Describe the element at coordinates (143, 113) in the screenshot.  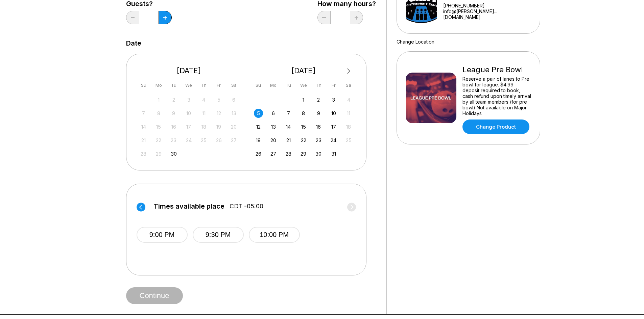
I see `div: Not available Sunday, September 7th, 2025` at that location.